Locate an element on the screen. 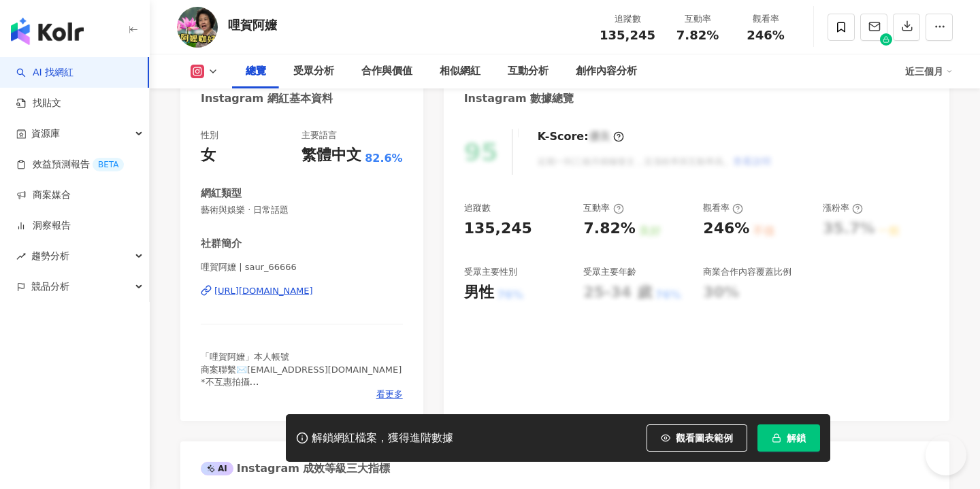 This screenshot has height=489, width=980. div: 哩賀阿嬤 is located at coordinates (253, 24).